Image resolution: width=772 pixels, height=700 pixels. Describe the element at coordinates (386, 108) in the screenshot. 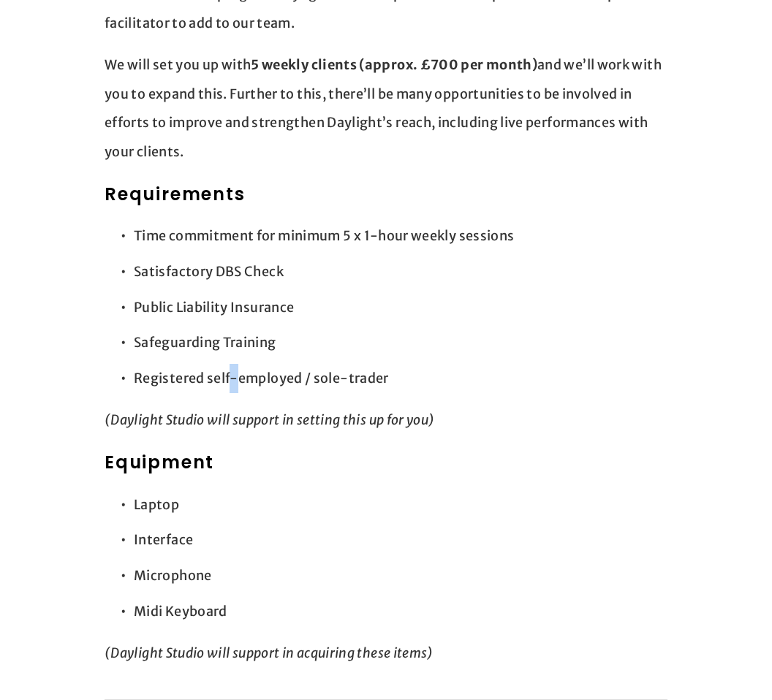

I see `p: We will set you up with and we’ll work with you to expand this. Further to this, there’ll be many...` at that location.